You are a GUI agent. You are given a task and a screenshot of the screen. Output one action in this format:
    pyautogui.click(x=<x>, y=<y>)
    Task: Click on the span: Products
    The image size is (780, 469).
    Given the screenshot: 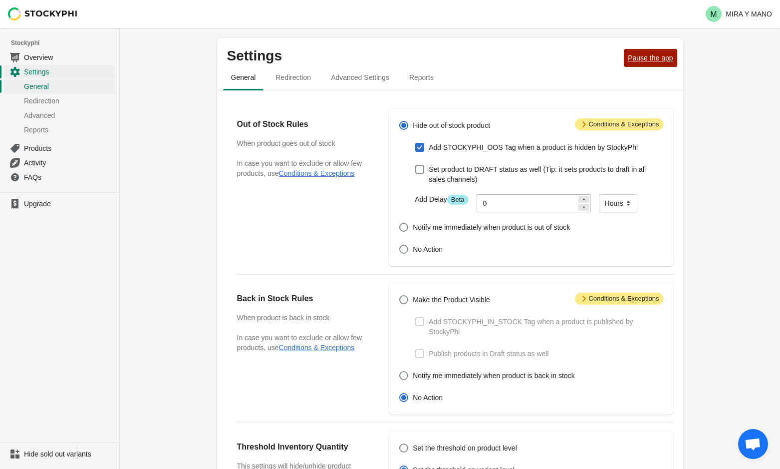 What is the action you would take?
    pyautogui.click(x=68, y=148)
    